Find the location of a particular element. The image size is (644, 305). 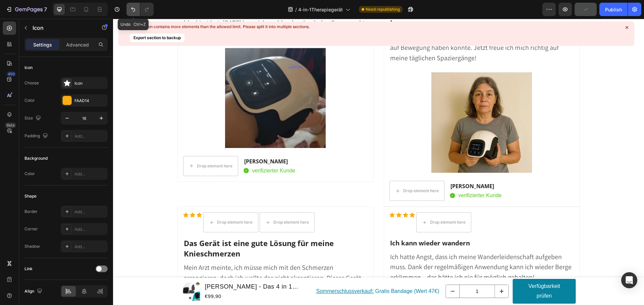

span: Das Gerät ist eine gute Lösung für meine Knieschmerzen is located at coordinates (146, 230).